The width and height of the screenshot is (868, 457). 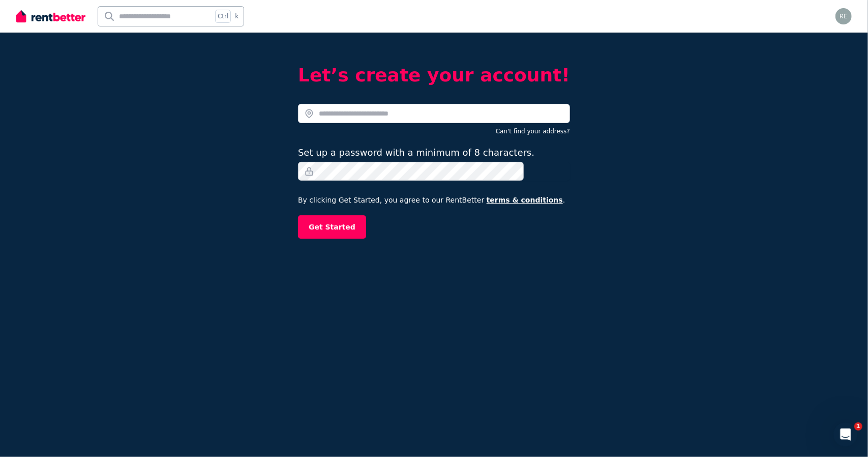 I want to click on p: By clicking Get Started, you agree to our RentBetter ., so click(x=434, y=200).